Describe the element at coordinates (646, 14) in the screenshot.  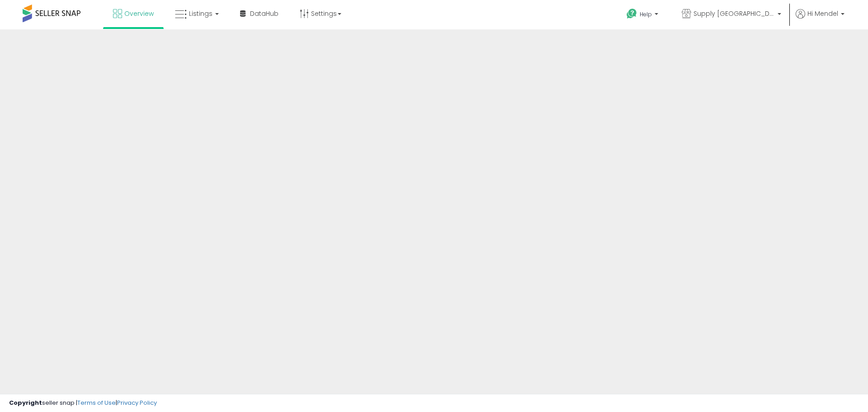
I see `span: Help` at that location.